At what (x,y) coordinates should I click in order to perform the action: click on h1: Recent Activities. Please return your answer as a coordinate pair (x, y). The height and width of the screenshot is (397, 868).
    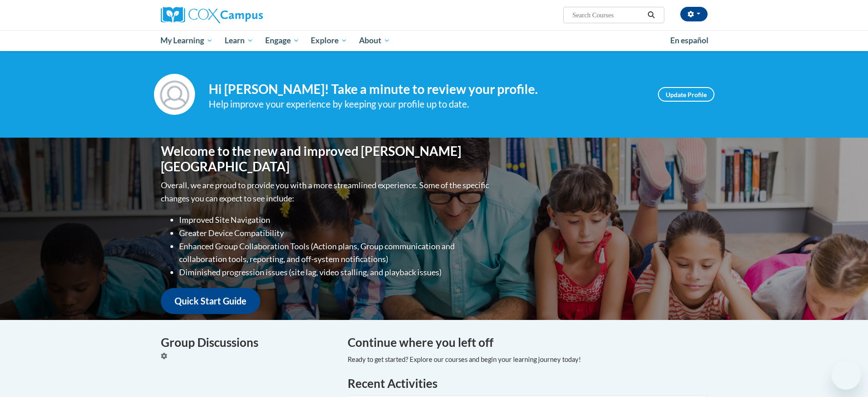
    Looking at the image, I should click on (528, 383).